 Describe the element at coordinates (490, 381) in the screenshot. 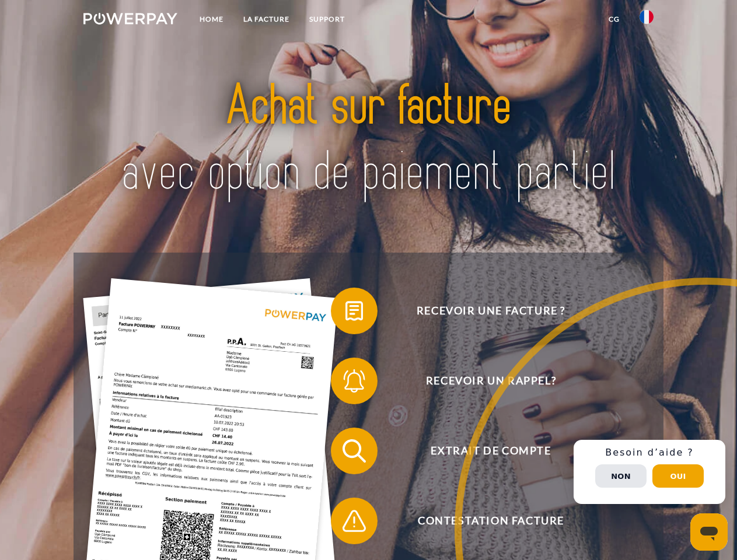

I see `span: Recevoir un rappel?` at that location.